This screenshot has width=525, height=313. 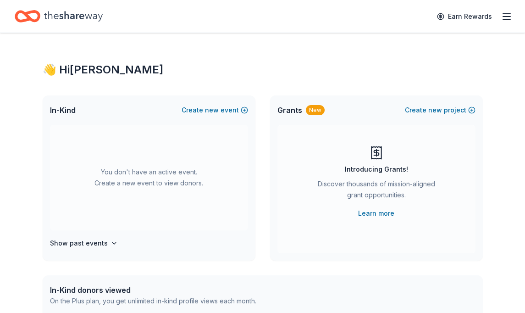 What do you see at coordinates (153, 290) in the screenshot?
I see `div: In-Kind donors viewed` at bounding box center [153, 290].